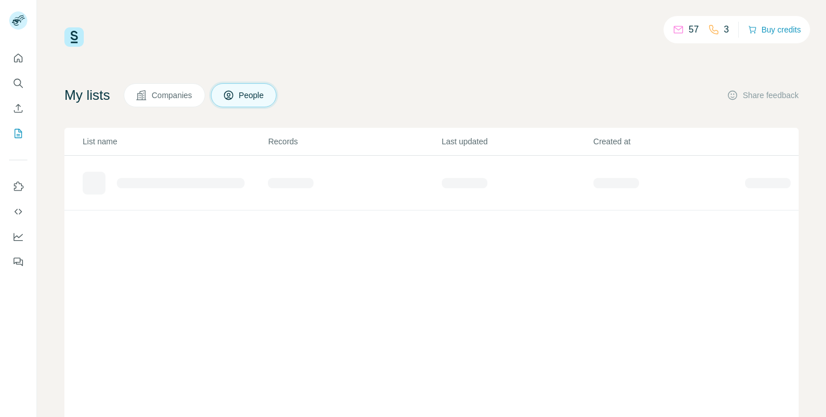 This screenshot has width=826, height=417. Describe the element at coordinates (517, 141) in the screenshot. I see `p: Last updated` at that location.